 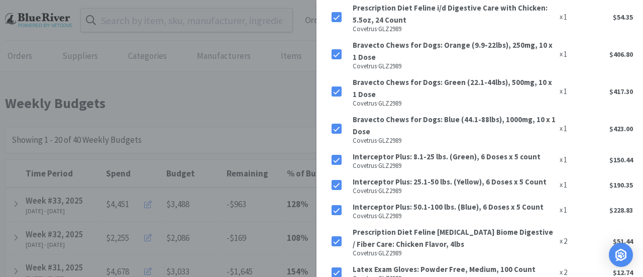 What do you see at coordinates (621, 160) in the screenshot?
I see `span: $150.44` at bounding box center [621, 160].